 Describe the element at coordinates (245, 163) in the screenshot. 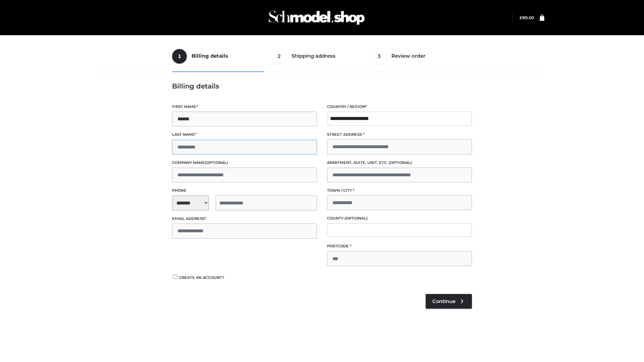

I see `label: Company name` at that location.